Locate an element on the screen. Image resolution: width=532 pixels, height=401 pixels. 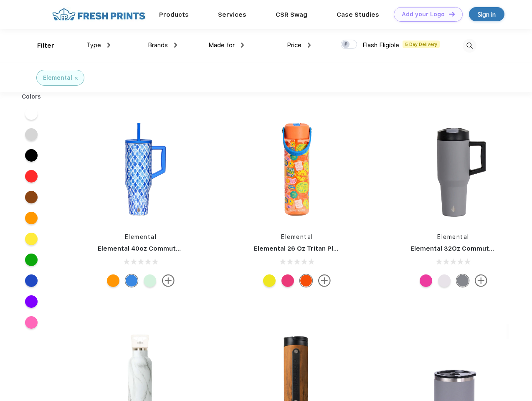
span: Flash Eligible is located at coordinates (381, 45).